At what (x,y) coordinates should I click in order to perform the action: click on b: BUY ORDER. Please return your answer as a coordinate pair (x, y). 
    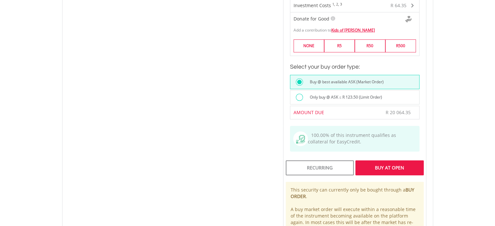
    Looking at the image, I should click on (352, 193).